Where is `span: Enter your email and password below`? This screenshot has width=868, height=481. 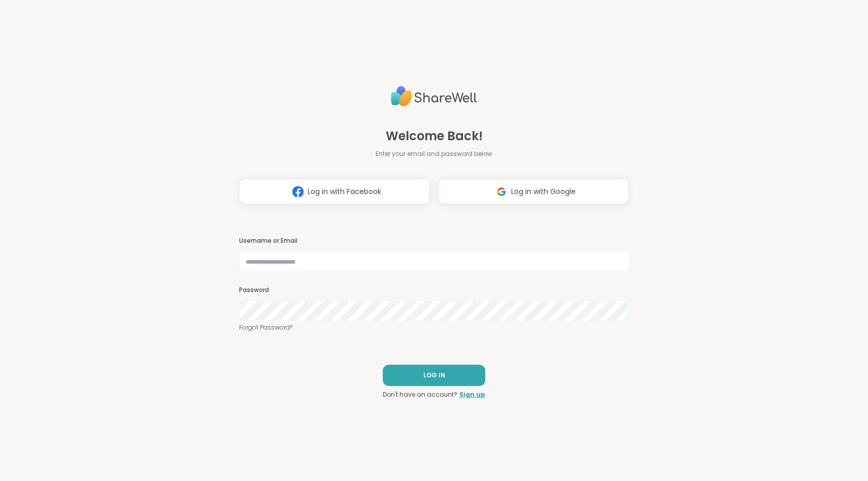
span: Enter your email and password below is located at coordinates (434, 154).